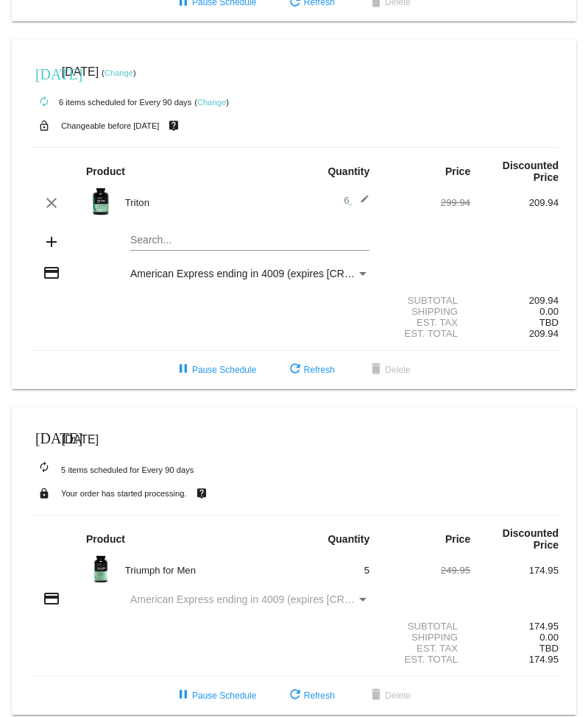 The image size is (588, 717). Describe the element at coordinates (366, 570) in the screenshot. I see `span: 5` at that location.